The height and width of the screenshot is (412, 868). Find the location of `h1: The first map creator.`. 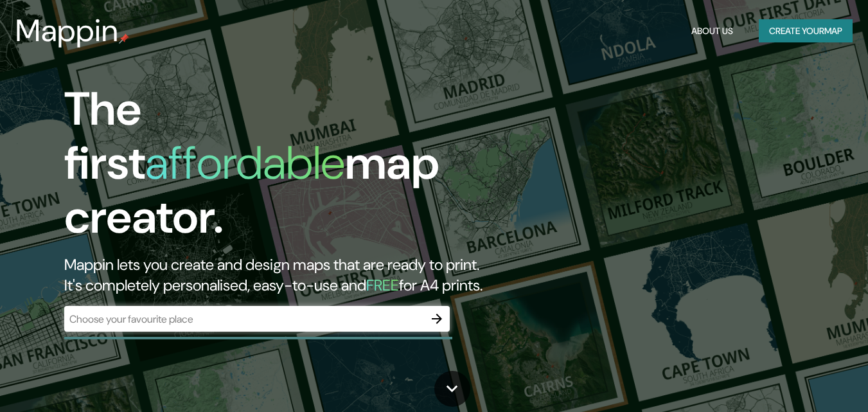

h1: The first map creator. is located at coordinates (281, 169).